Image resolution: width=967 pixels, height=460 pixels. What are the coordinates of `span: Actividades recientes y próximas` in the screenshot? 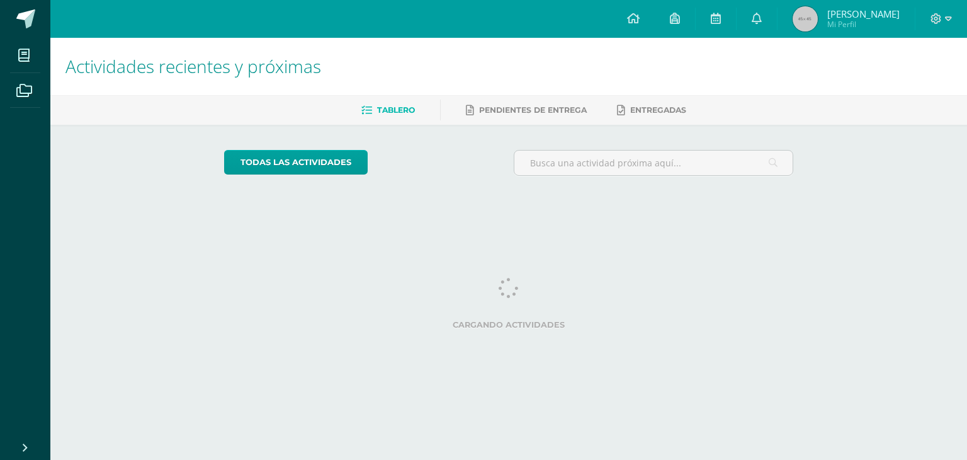 It's located at (193, 66).